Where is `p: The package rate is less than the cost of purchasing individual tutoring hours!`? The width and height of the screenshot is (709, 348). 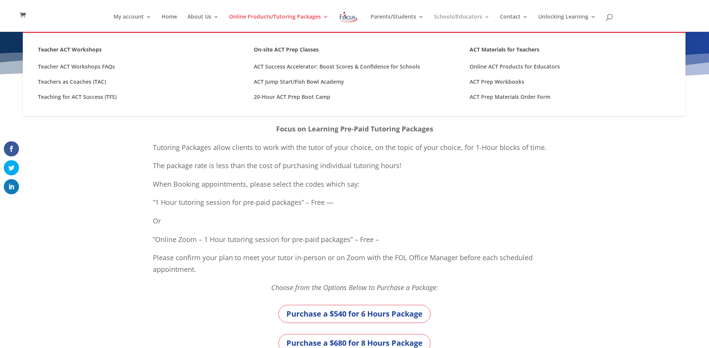
p: The package rate is less than the cost of purchasing individual tutoring hours! is located at coordinates (355, 169).